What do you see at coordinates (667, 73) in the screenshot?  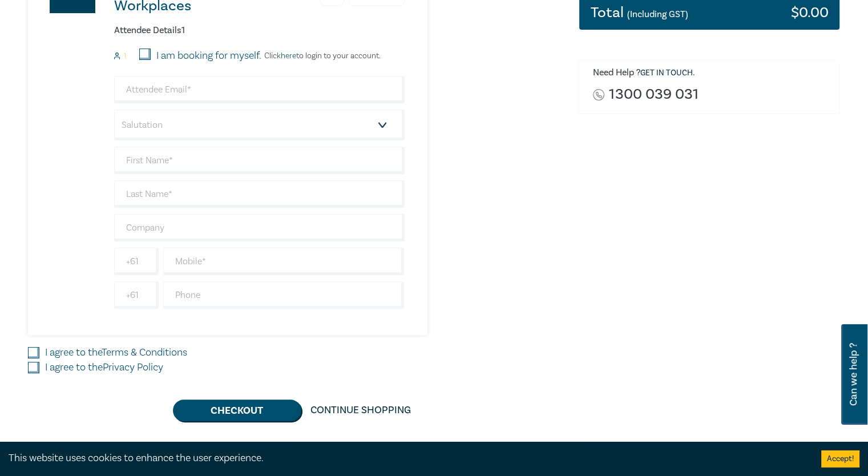 I see `a: Get in touch` at bounding box center [667, 73].